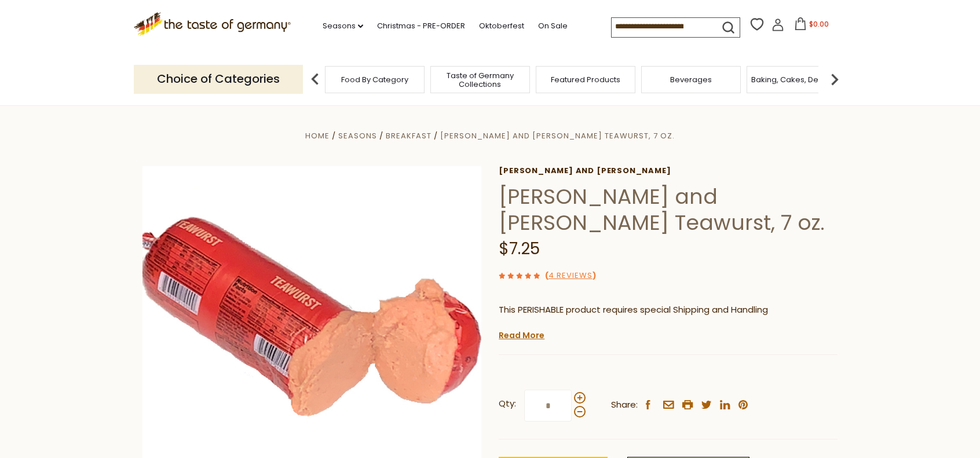 The width and height of the screenshot is (980, 458). Describe the element at coordinates (507, 404) in the screenshot. I see `strong: Qty:` at that location.